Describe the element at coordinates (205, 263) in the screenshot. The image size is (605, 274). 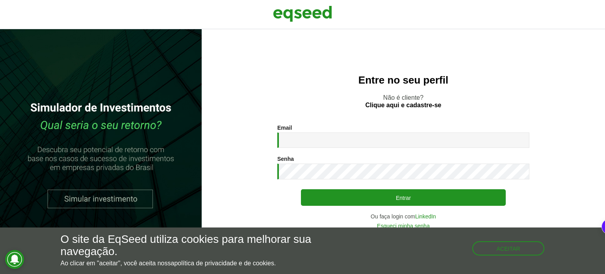
I see `p: Ao clicar em "aceitar", você aceita nossa .` at that location.